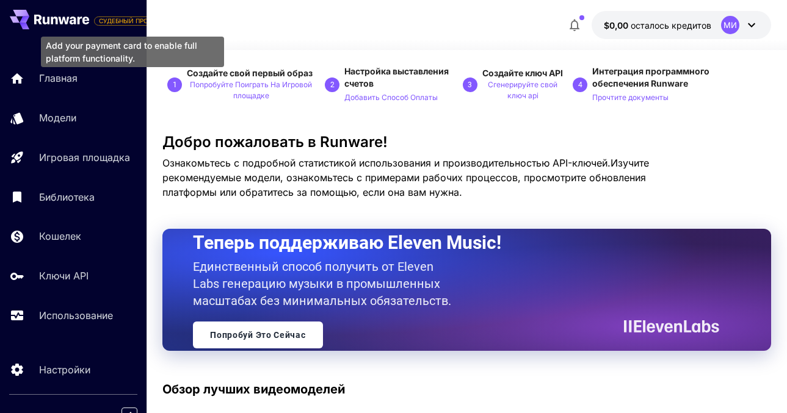  What do you see at coordinates (57, 118) in the screenshot?
I see `ya-tr-span: Модели` at bounding box center [57, 118].